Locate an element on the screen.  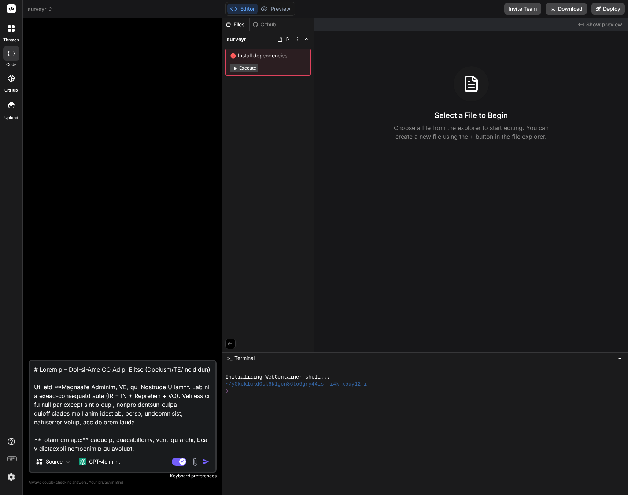
p: Always double-check its answers. Your in Bind is located at coordinates (122, 483).